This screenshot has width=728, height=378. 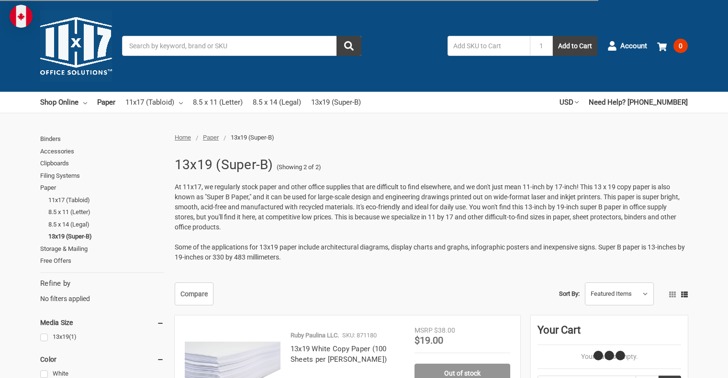 I want to click on h5: Refine by, so click(x=102, y=284).